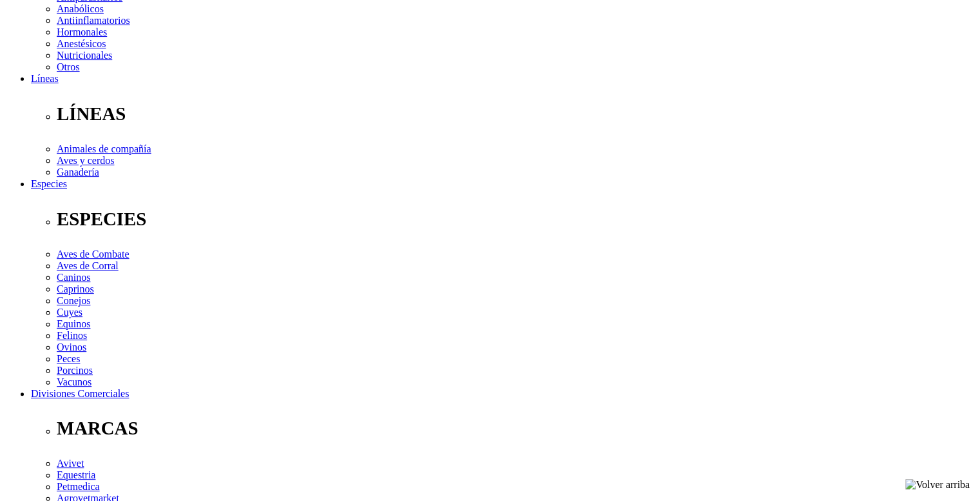 This screenshot has width=980, height=501. I want to click on span: Caprinos, so click(75, 289).